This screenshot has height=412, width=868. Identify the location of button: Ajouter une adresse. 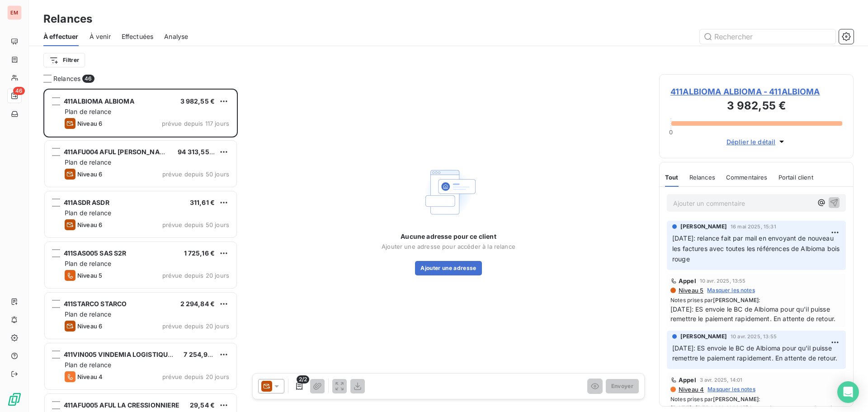
(448, 268).